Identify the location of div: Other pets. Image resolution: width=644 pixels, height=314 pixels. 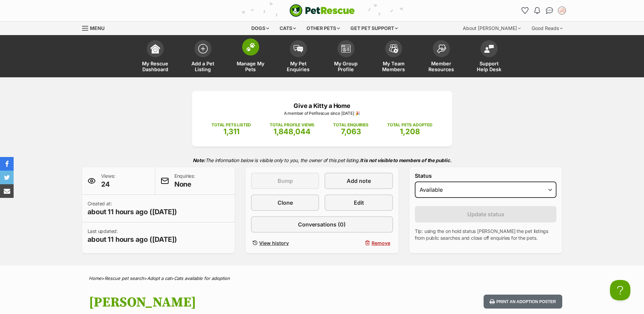
(323, 28).